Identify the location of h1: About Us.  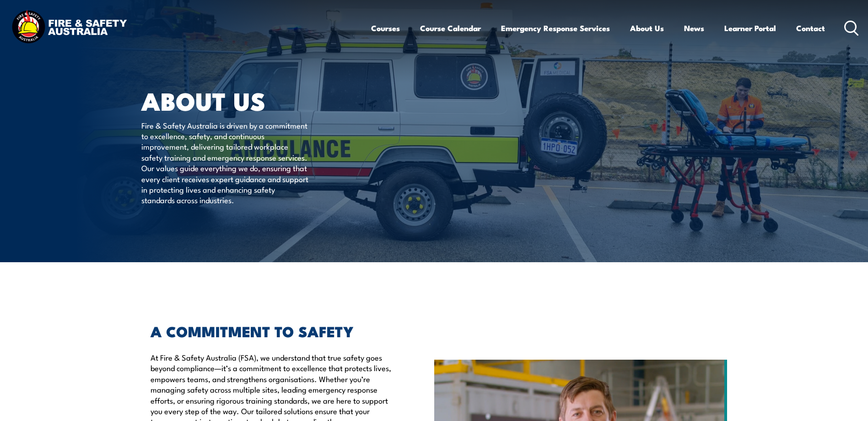
(255, 100).